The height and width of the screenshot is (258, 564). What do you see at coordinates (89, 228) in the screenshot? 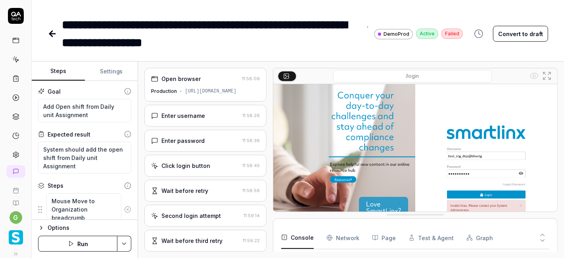
I see `div: Options` at bounding box center [89, 228].